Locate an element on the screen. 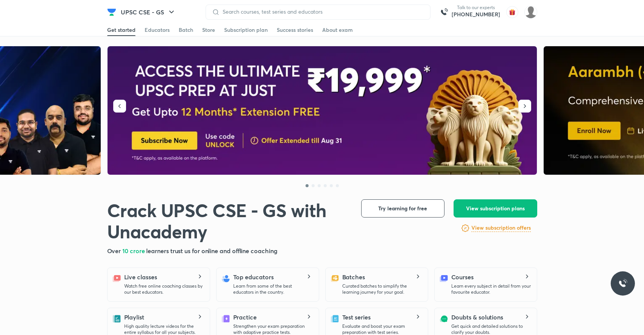  a: Subscription plan is located at coordinates (246, 30).